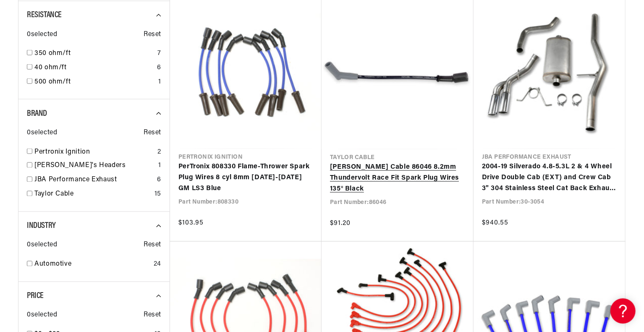 This screenshot has width=644, height=332. What do you see at coordinates (94, 54) in the screenshot?
I see `a: 350 ohm/ft` at bounding box center [94, 54].